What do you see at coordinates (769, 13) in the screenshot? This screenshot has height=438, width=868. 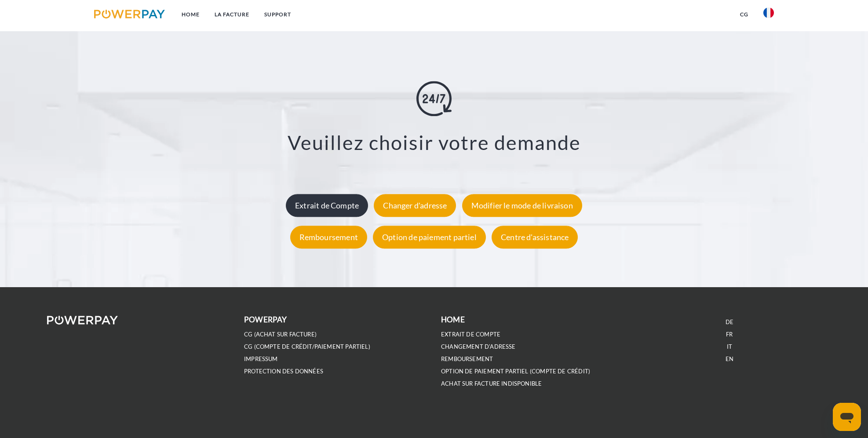 I see `img: fr` at bounding box center [769, 13].